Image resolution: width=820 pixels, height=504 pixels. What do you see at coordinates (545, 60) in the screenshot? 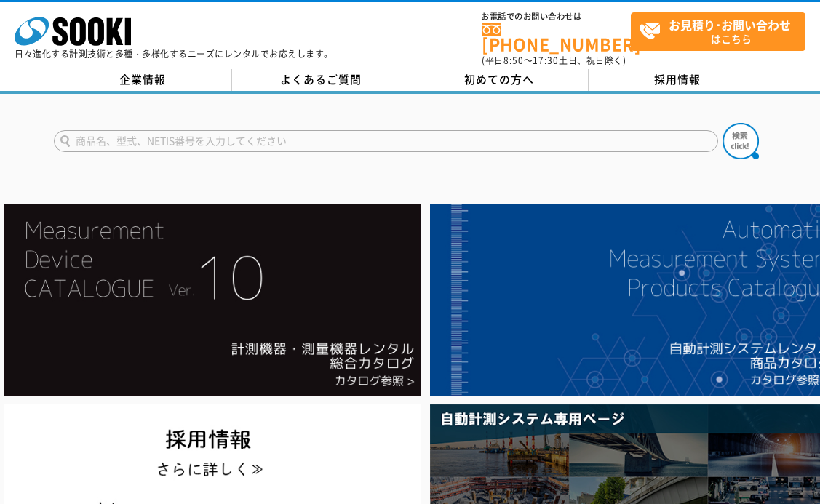
I see `span: 17:30` at bounding box center [545, 60].